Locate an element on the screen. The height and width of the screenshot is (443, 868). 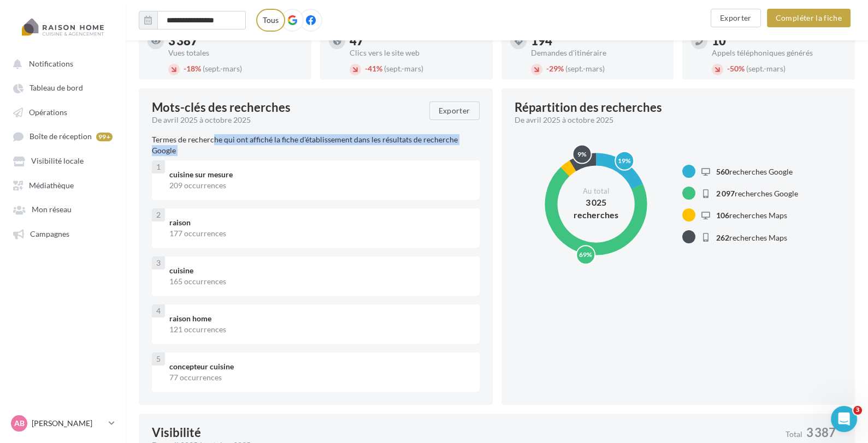
a: Tableau de bord is located at coordinates (63, 87).